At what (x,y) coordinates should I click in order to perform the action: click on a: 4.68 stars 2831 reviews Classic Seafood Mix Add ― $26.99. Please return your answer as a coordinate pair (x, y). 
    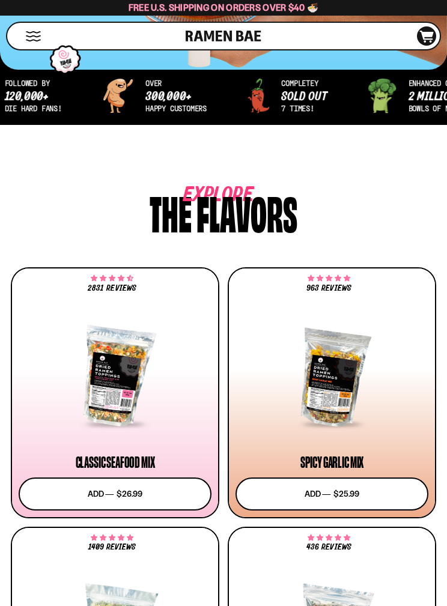
    Looking at the image, I should click on (115, 393).